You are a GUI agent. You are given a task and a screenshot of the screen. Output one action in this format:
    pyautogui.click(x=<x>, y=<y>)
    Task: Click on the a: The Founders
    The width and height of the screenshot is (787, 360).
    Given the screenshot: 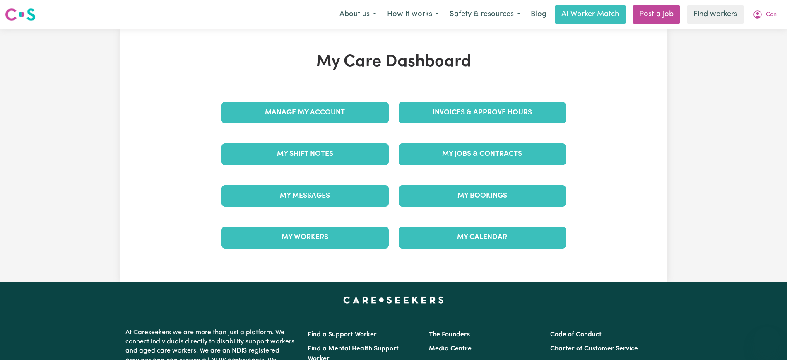 What is the action you would take?
    pyautogui.click(x=449, y=334)
    